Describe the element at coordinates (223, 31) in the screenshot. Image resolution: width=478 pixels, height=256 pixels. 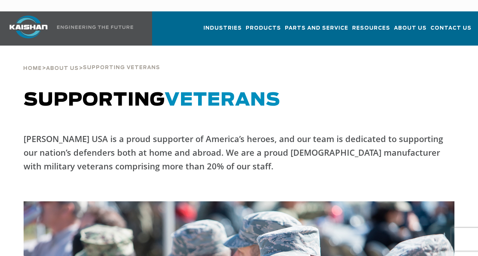
I see `a: Industries` at that location.